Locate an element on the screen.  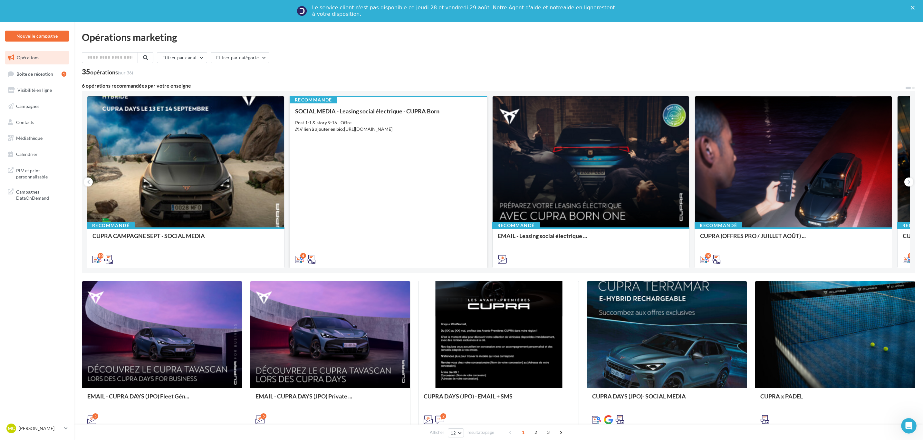
span: EMAIL - CUPRA DAYS (JPO) Fleet Gén... is located at coordinates (138, 396).